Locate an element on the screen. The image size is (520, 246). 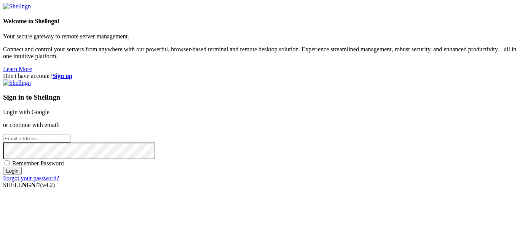
a: Sign up is located at coordinates (62, 76).